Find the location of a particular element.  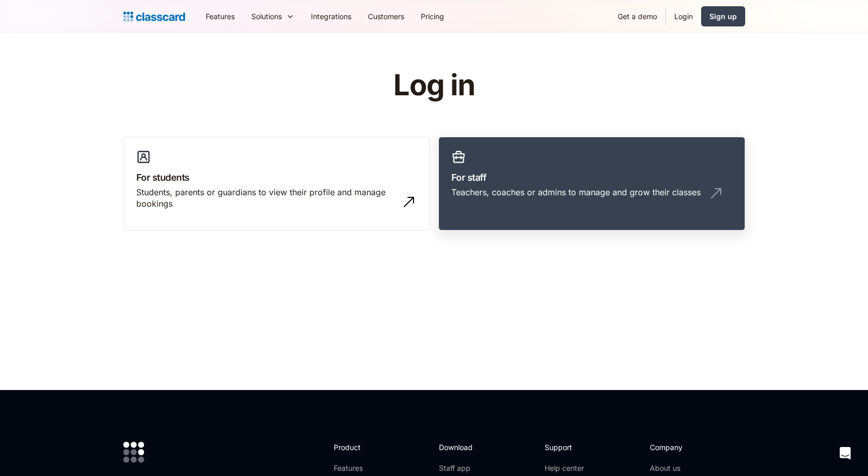

h2: Product is located at coordinates (361, 447).